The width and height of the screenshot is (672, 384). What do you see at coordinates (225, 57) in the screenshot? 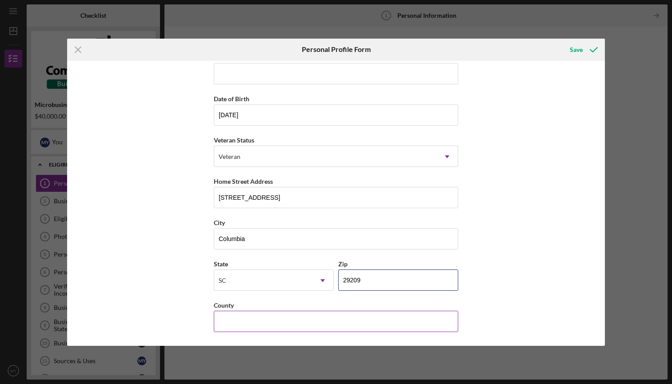
I see `label: Job Title` at bounding box center [225, 57].